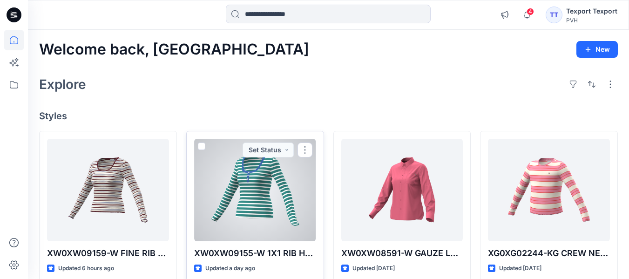 Image resolution: width=629 pixels, height=279 pixels. Describe the element at coordinates (402, 190) in the screenshot. I see `a: XW0XW08591-W GAUZE LS ROLL-TAB SHIRT-V01` at that location.